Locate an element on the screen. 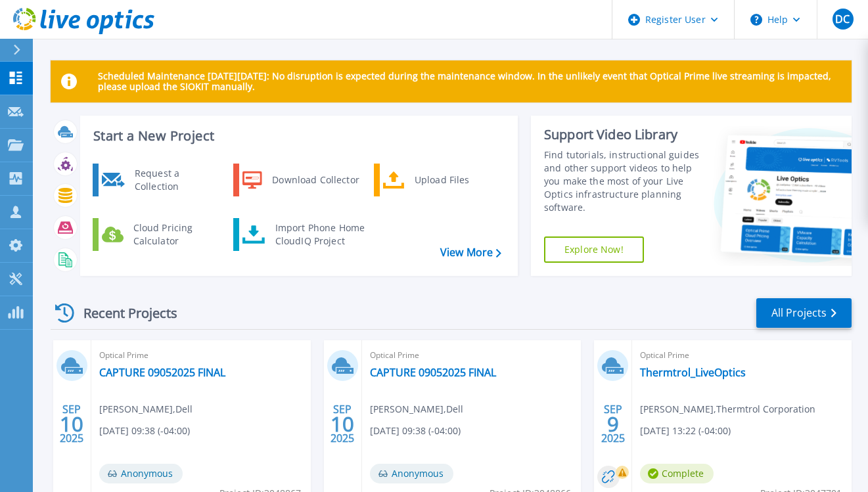 The image size is (868, 492). a: All Projects is located at coordinates (804, 313).